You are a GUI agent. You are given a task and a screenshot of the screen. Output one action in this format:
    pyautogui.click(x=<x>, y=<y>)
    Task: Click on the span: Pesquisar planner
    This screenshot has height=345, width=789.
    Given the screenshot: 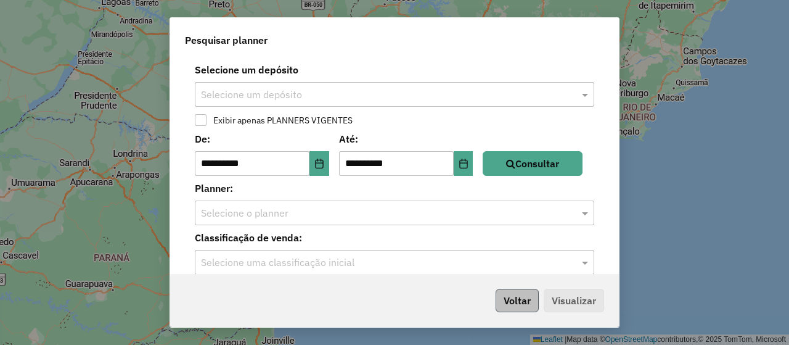 What is the action you would take?
    pyautogui.click(x=226, y=40)
    